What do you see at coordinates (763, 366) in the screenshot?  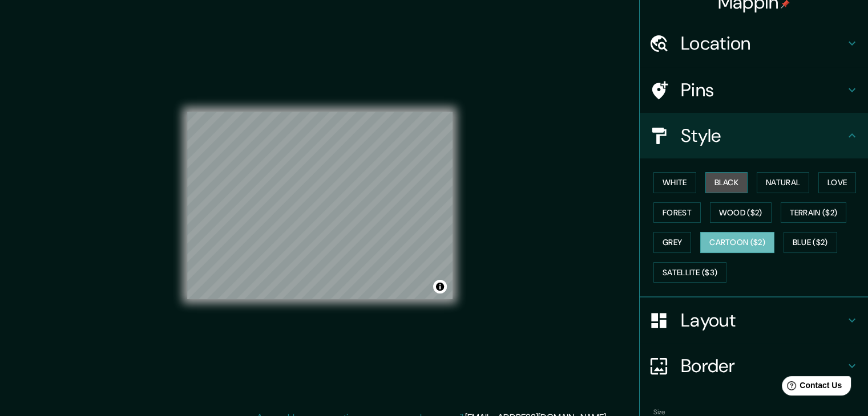 I see `h4: Border` at bounding box center [763, 366].